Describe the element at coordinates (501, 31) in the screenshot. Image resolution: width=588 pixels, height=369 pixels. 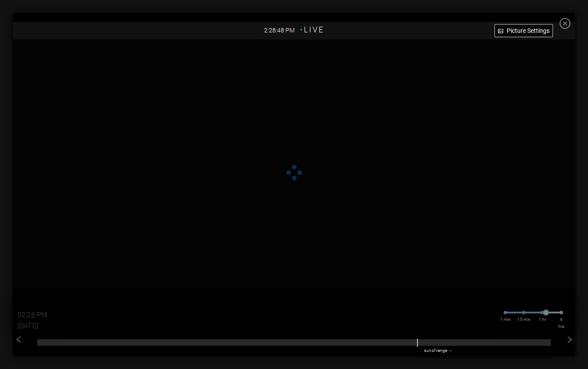
I see `span: picture` at that location.